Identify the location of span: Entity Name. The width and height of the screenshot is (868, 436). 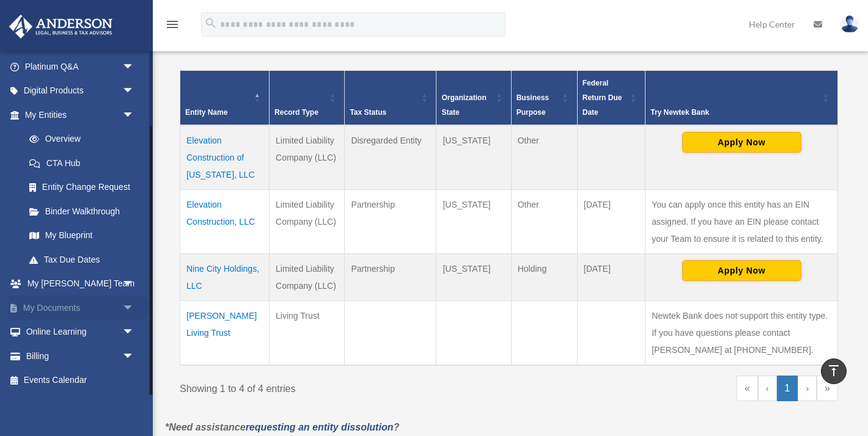
(206, 112).